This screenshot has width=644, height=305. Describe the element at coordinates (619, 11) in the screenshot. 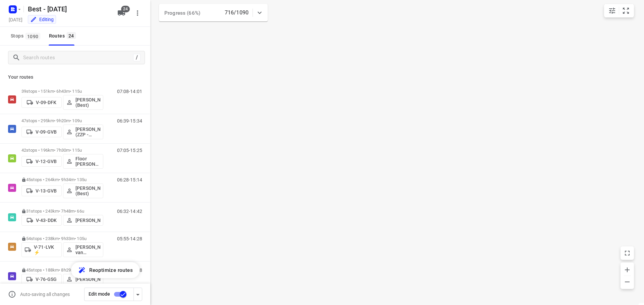

I see `div: small contained button group` at that location.